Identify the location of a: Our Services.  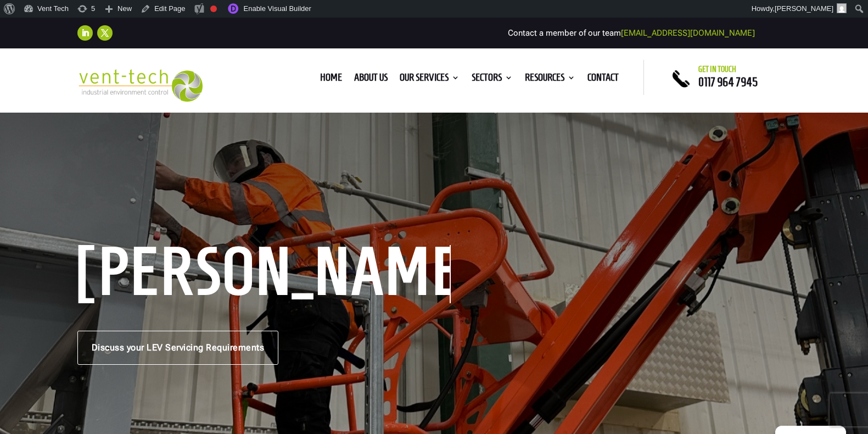
(430, 80).